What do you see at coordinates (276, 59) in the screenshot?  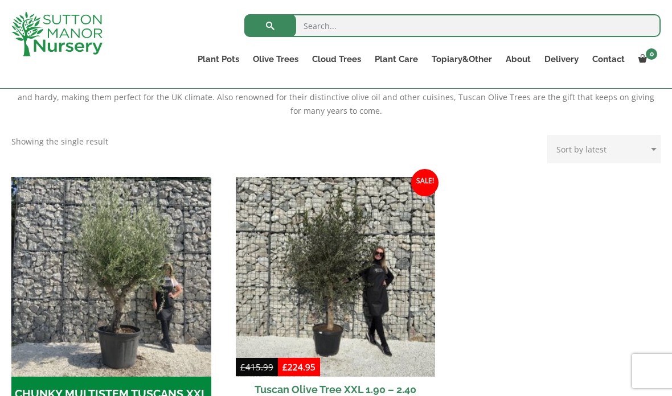 I see `a: Olive Trees` at bounding box center [276, 59].